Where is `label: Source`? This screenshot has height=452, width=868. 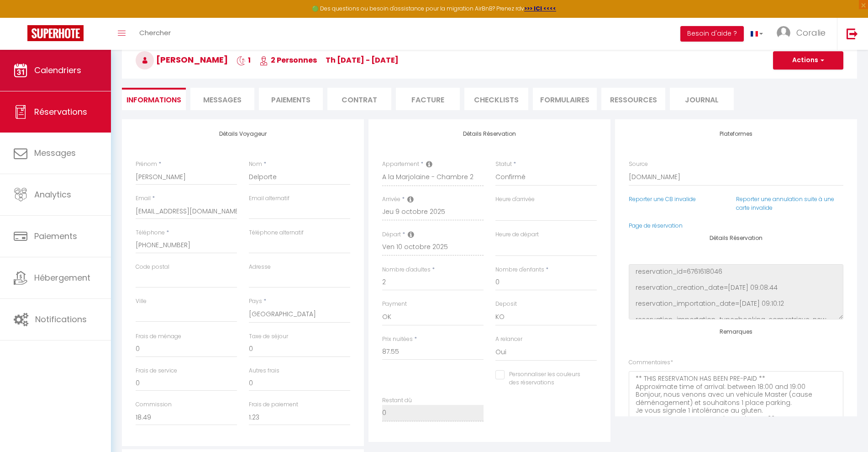 label: Source is located at coordinates (638, 164).